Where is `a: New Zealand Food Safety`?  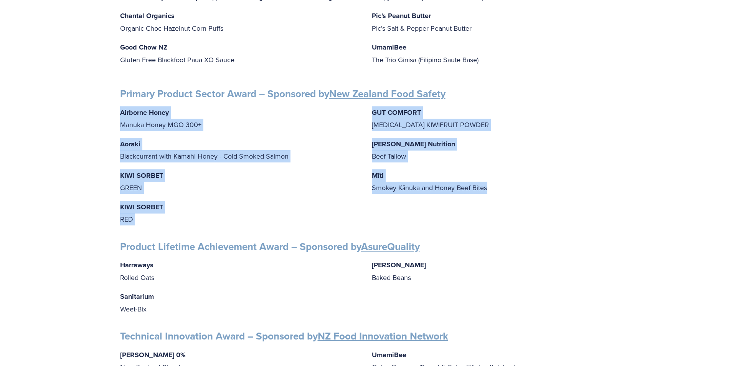
a: New Zealand Food Safety is located at coordinates (387, 94).